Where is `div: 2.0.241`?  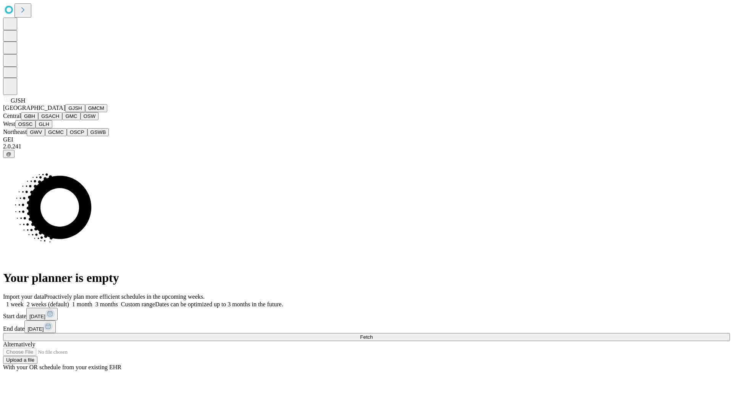 div: 2.0.241 is located at coordinates (366, 147).